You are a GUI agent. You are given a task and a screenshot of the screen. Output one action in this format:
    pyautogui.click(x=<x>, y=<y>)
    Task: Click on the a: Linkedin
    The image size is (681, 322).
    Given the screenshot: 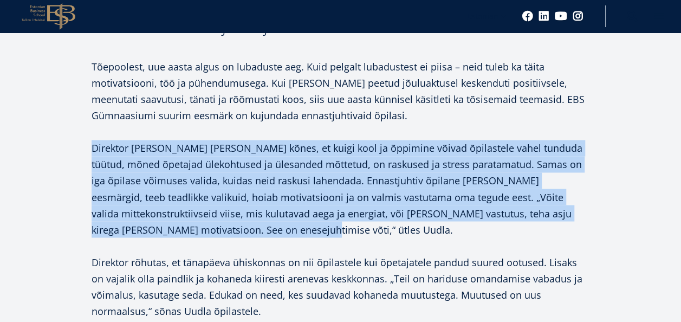 What is the action you would take?
    pyautogui.click(x=544, y=16)
    